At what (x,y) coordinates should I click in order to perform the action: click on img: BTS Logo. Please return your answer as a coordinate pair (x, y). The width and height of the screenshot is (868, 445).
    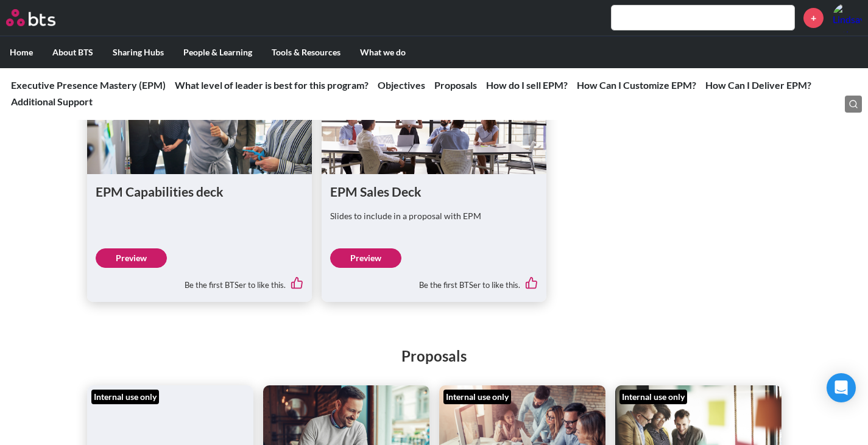
    Looking at the image, I should click on (30, 17).